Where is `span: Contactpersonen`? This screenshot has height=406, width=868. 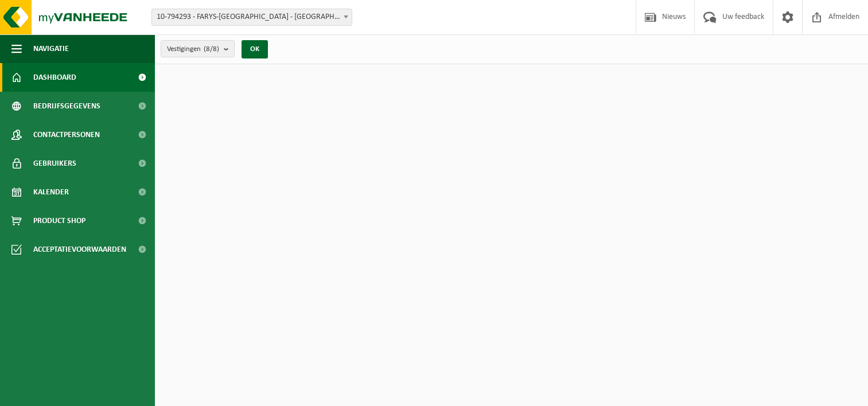
span: Contactpersonen is located at coordinates (67, 135).